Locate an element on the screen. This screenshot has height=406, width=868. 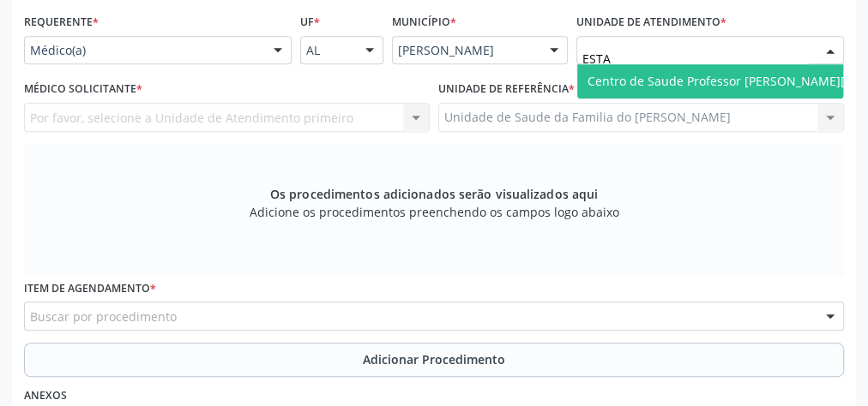
label: Unidade de referência is located at coordinates (506, 89).